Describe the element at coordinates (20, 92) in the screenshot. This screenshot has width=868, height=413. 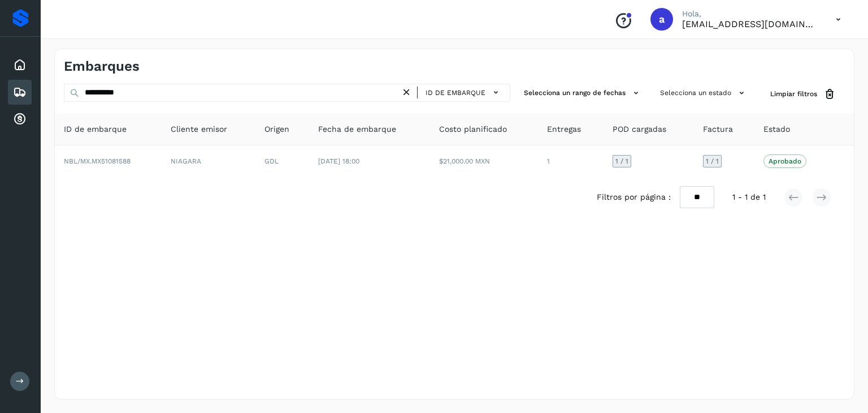
I see `div: Embarques` at that location.